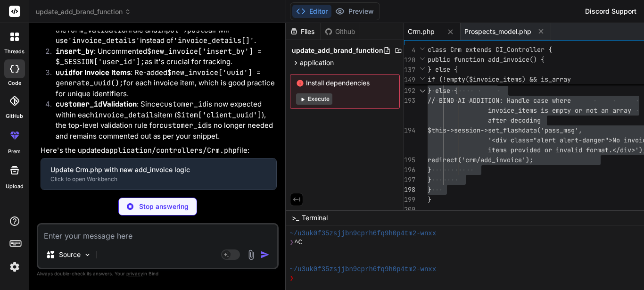  What do you see at coordinates (164, 207) in the screenshot?
I see `p: Stop answering` at bounding box center [164, 207].